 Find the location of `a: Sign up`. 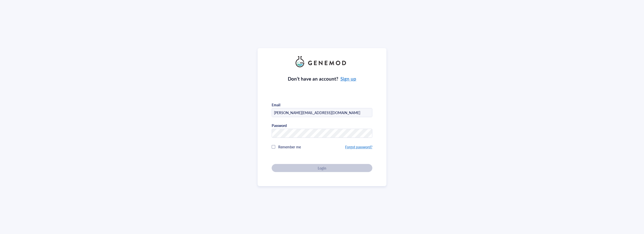

a: Sign up is located at coordinates (348, 78).